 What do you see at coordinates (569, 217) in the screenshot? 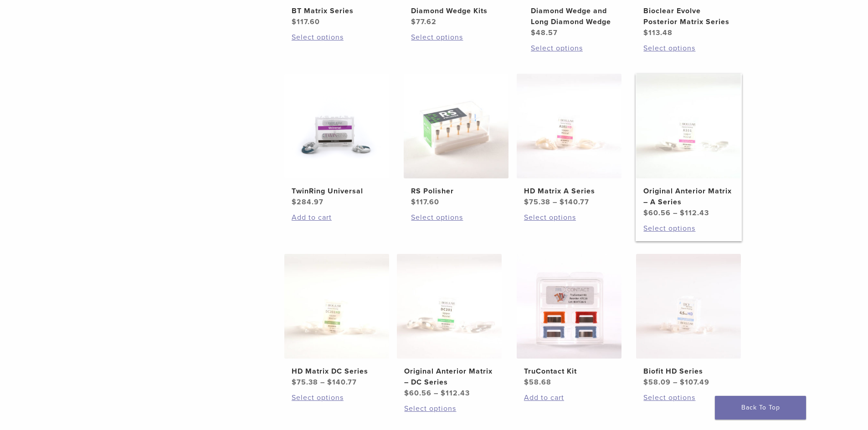
I see `a: Select options for “HD Matrix A Series”` at bounding box center [569, 217].